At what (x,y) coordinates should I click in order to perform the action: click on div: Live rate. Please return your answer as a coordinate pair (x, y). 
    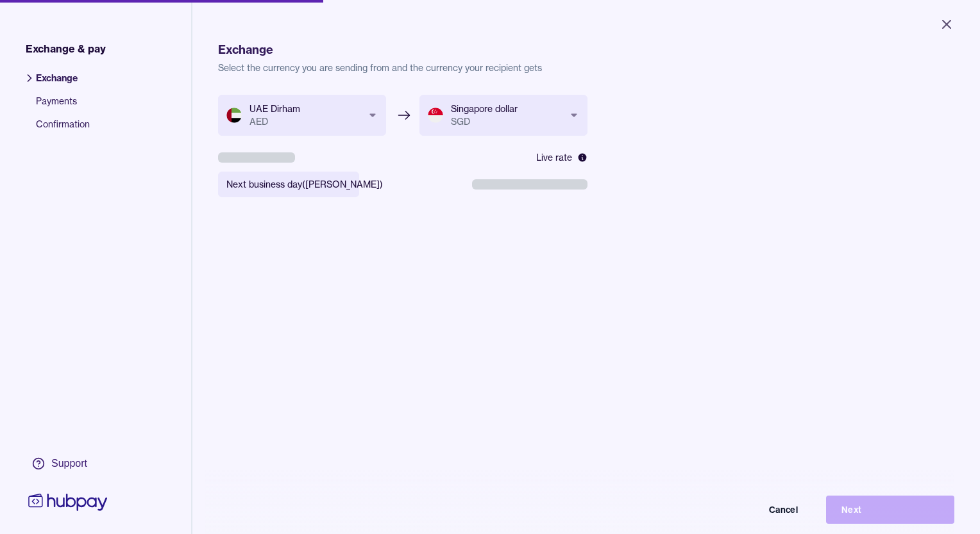
    Looking at the image, I should click on (562, 157).